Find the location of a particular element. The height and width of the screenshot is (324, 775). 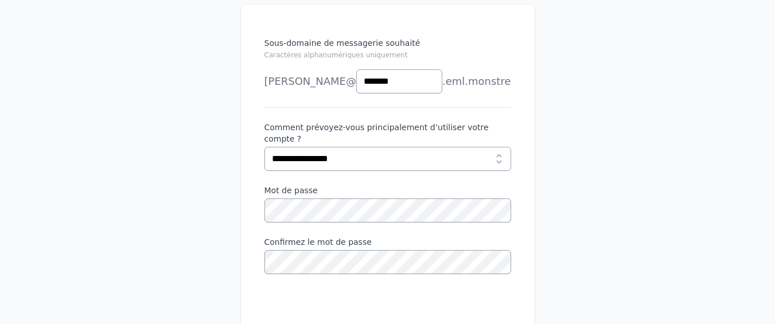

font: Confirmez le mot de passe is located at coordinates (318, 242).